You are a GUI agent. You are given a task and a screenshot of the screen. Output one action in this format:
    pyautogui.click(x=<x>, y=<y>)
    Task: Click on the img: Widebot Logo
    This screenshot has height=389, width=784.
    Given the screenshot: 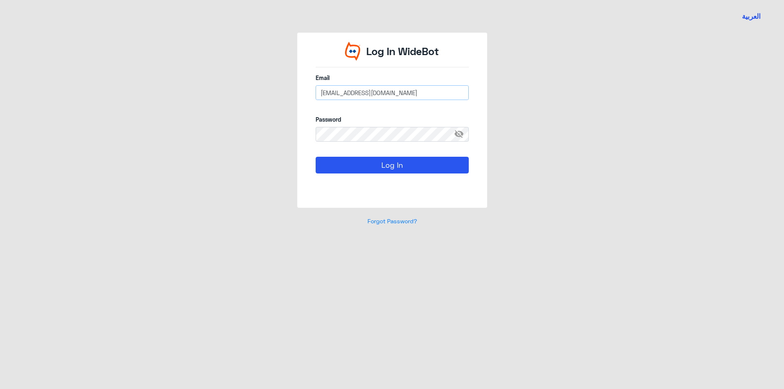 What is the action you would take?
    pyautogui.click(x=353, y=51)
    